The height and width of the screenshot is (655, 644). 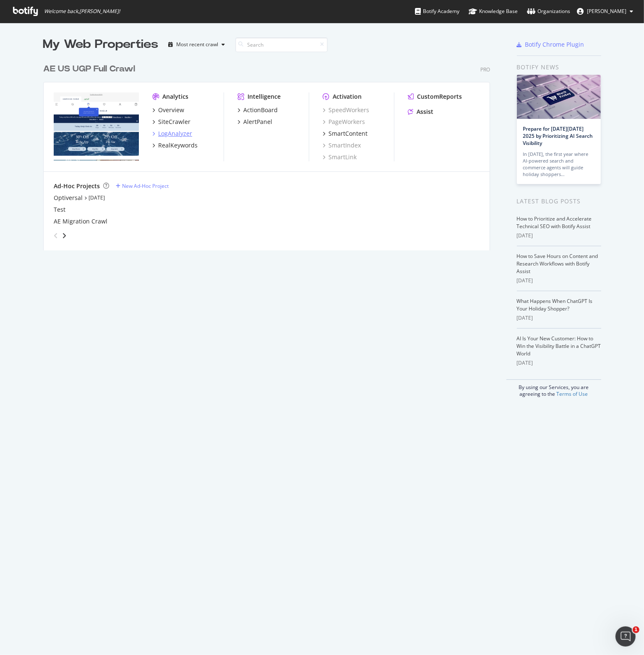 I want to click on div: Organizations, so click(x=548, y=11).